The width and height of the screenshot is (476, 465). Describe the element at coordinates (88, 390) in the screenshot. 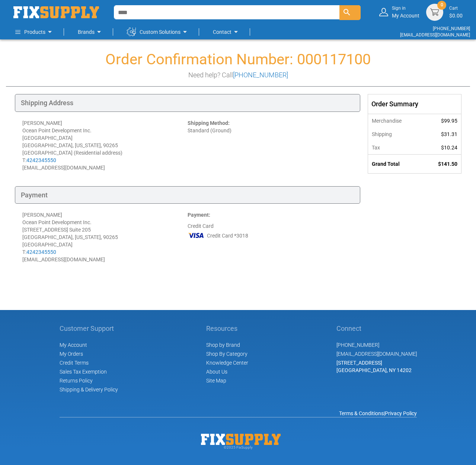

I see `a: Shipping & Delivery Policy` at that location.